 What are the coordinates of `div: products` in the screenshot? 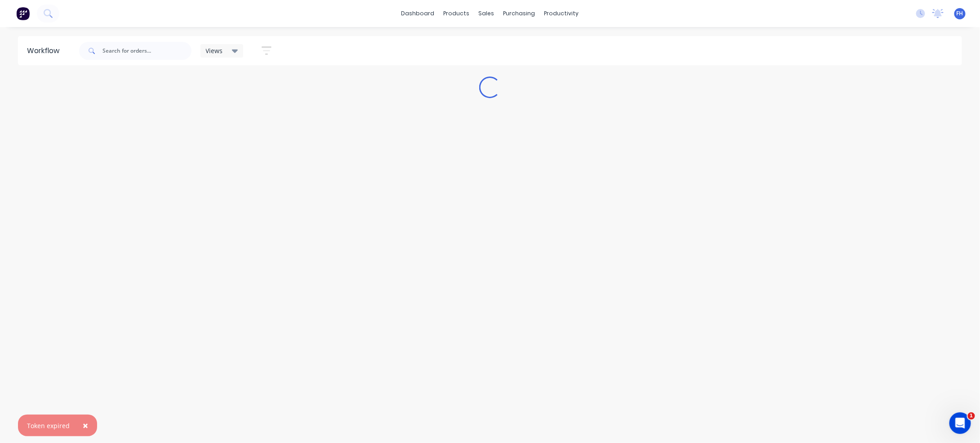 It's located at (457, 13).